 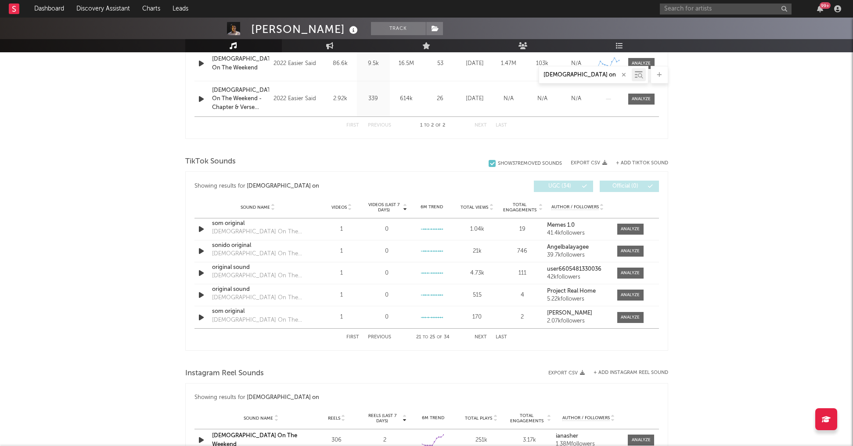 I want to click on div: 4.73k, so click(x=477, y=273).